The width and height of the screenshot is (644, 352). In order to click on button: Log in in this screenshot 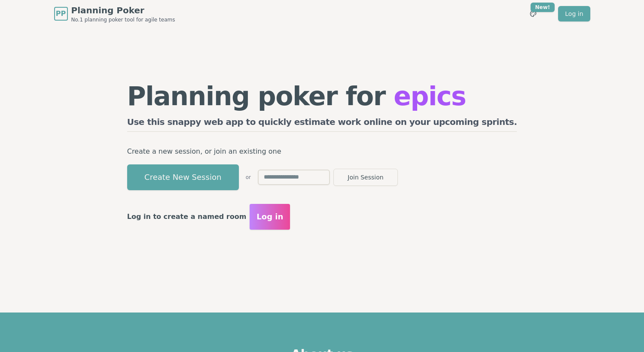, I will do `click(270, 217)`.